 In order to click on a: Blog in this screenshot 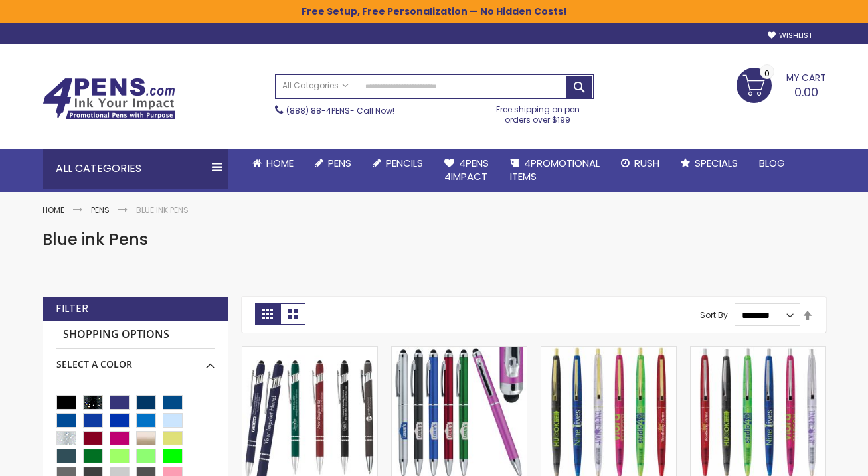, I will do `click(772, 163)`.